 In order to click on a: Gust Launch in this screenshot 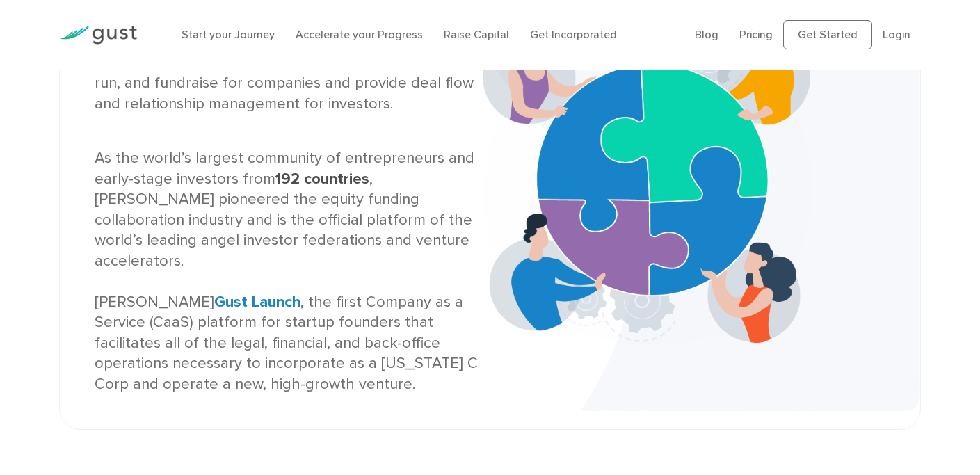, I will do `click(257, 302)`.